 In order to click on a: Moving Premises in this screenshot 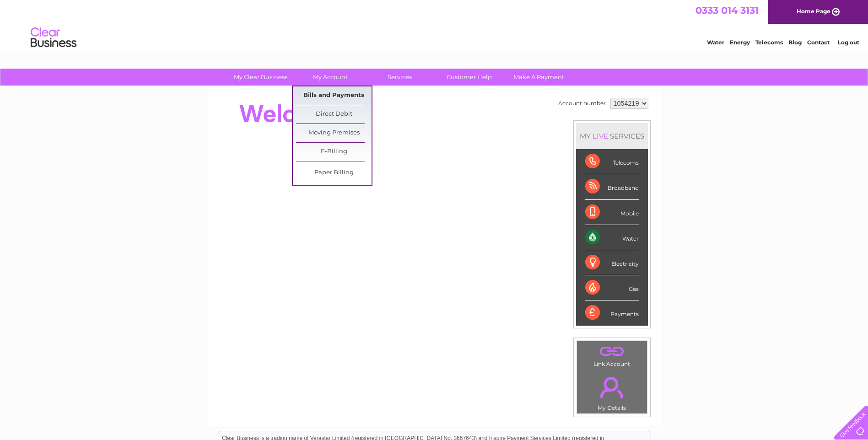, I will do `click(333, 133)`.